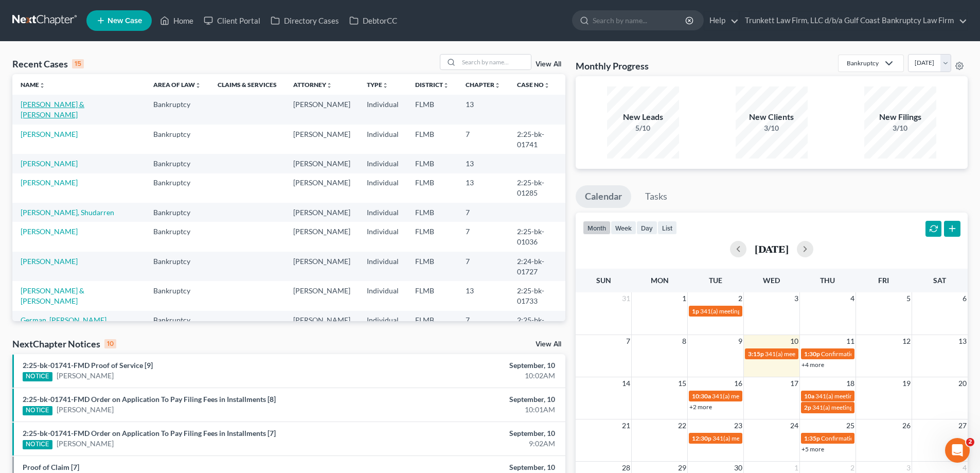 The image size is (980, 473). What do you see at coordinates (483, 84) in the screenshot?
I see `a: Chapterunfold_more` at bounding box center [483, 84].